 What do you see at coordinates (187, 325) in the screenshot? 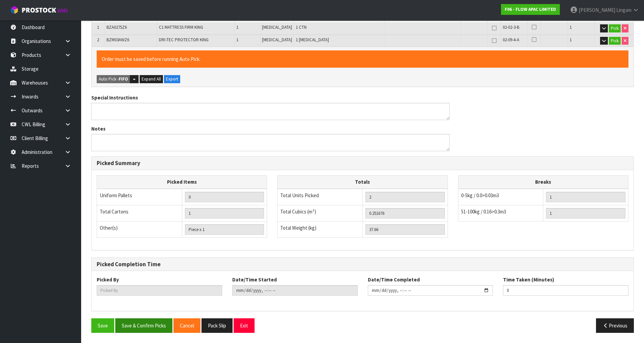
I see `button: Cancel` at bounding box center [187, 325].